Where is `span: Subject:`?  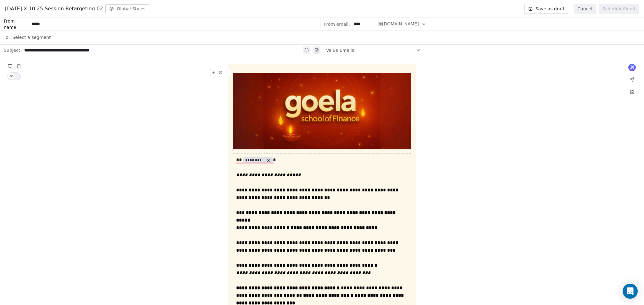 span: Subject: is located at coordinates (13, 51).